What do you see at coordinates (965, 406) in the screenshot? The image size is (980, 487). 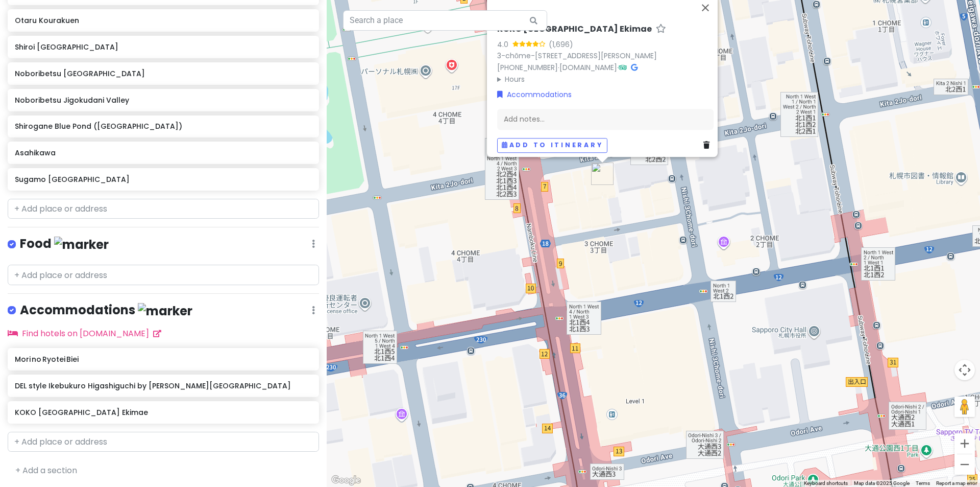 I see `button: Drag Pegman onto the map to open Street View` at bounding box center [965, 406].